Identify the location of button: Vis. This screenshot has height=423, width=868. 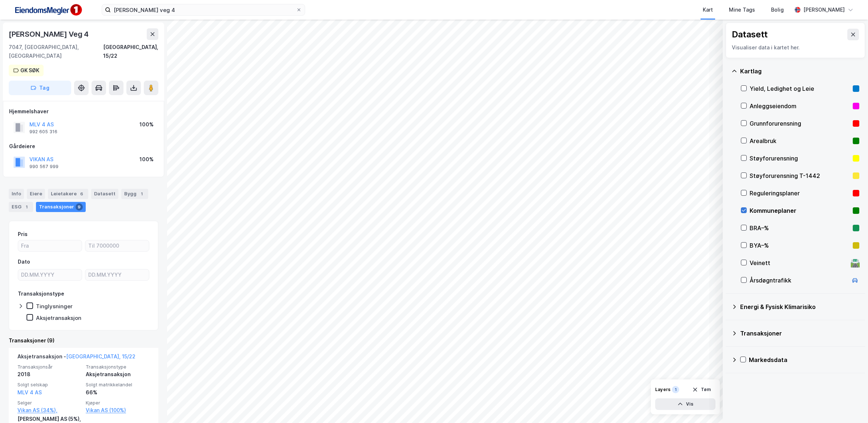
(685, 404).